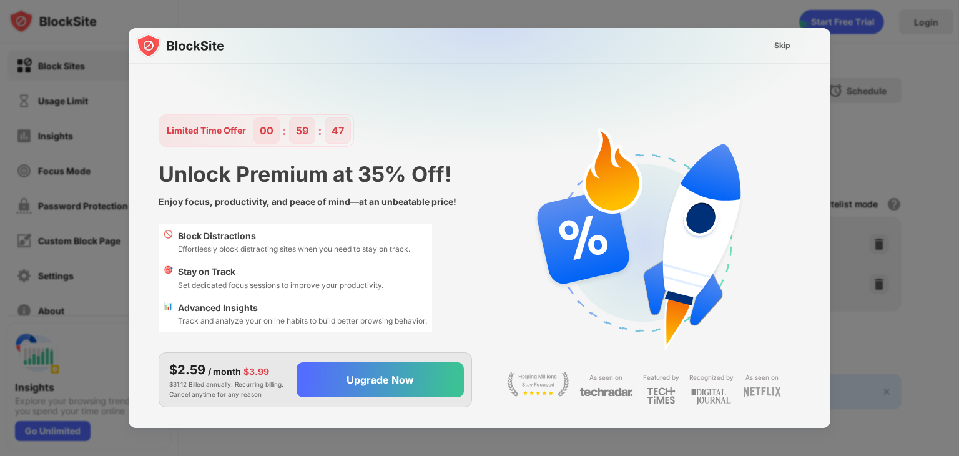  I want to click on div: Upgrade Now, so click(380, 380).